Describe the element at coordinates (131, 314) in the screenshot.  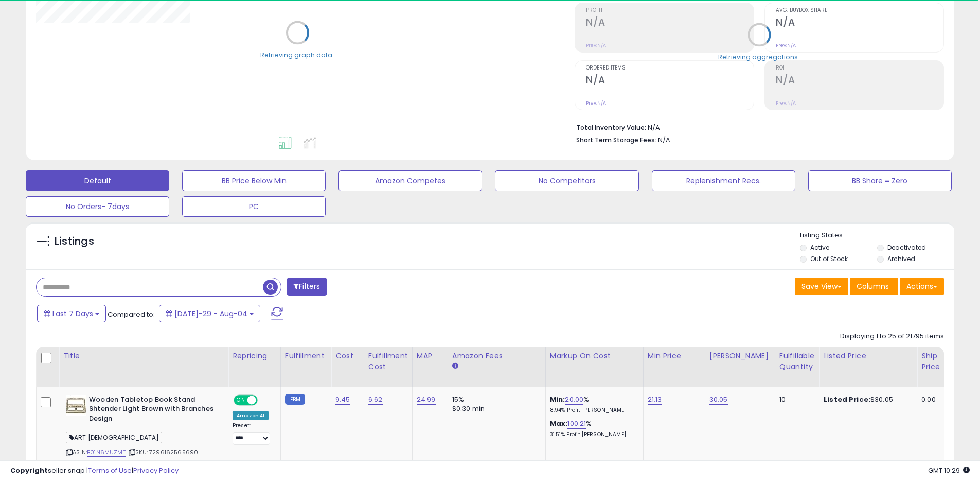
I see `span: Compared to:` at that location.